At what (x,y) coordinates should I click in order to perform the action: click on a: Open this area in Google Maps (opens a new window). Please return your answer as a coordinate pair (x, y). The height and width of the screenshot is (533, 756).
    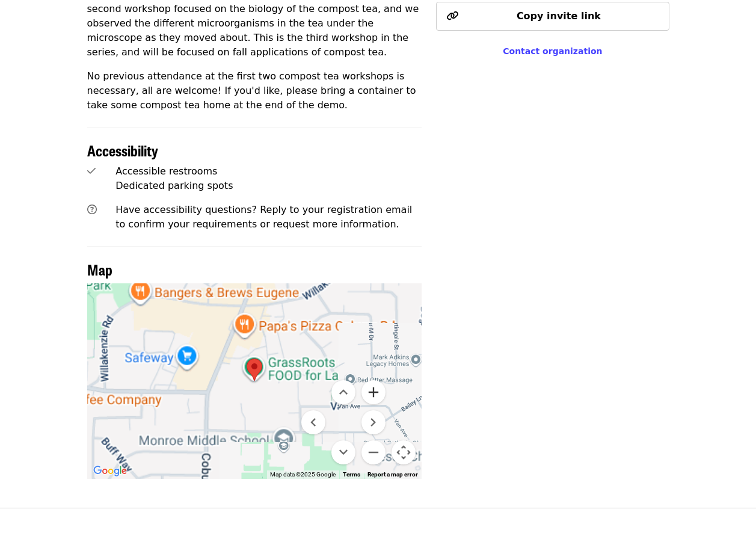
    Looking at the image, I should click on (110, 471).